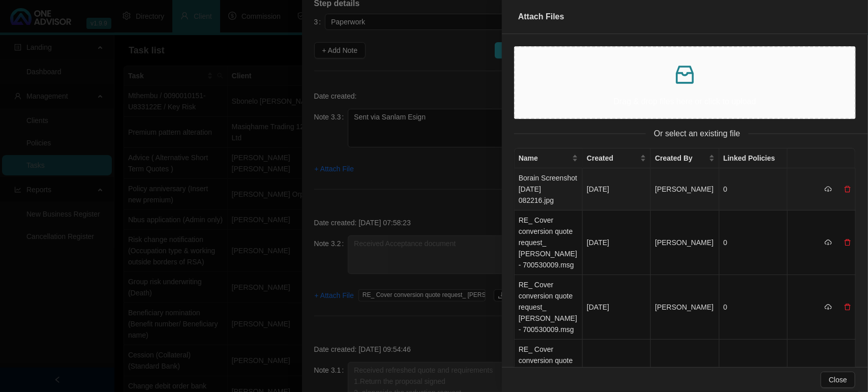  What do you see at coordinates (838, 380) in the screenshot?
I see `span: Close` at bounding box center [838, 380].